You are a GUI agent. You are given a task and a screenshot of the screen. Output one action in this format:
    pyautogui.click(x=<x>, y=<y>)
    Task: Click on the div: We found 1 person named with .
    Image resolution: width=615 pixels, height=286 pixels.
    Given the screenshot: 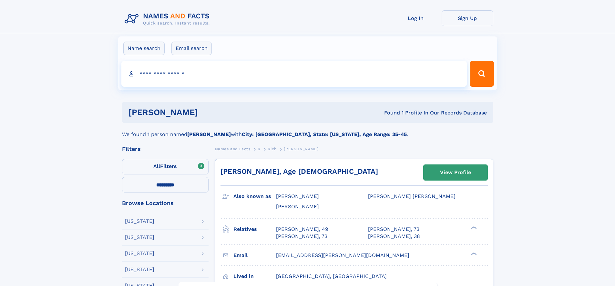 What is the action you would take?
    pyautogui.click(x=308, y=131)
    